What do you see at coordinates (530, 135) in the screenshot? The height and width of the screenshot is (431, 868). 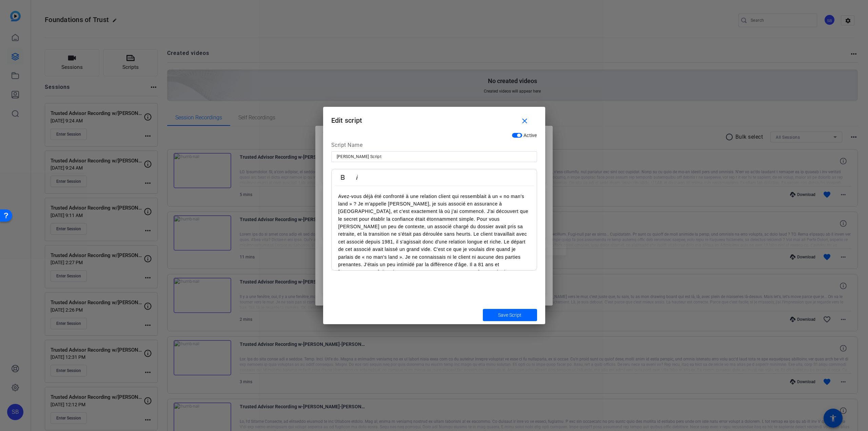 I see `span: Active` at bounding box center [530, 135].